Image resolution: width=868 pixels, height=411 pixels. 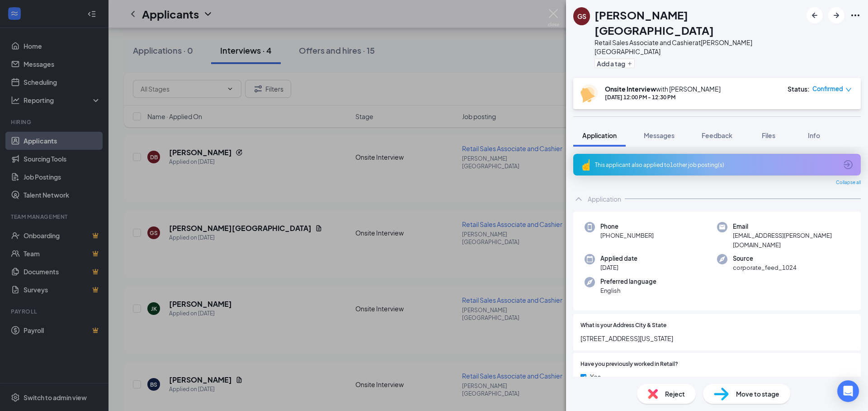 I want to click on button: PlusAdd a tag, so click(x=614, y=63).